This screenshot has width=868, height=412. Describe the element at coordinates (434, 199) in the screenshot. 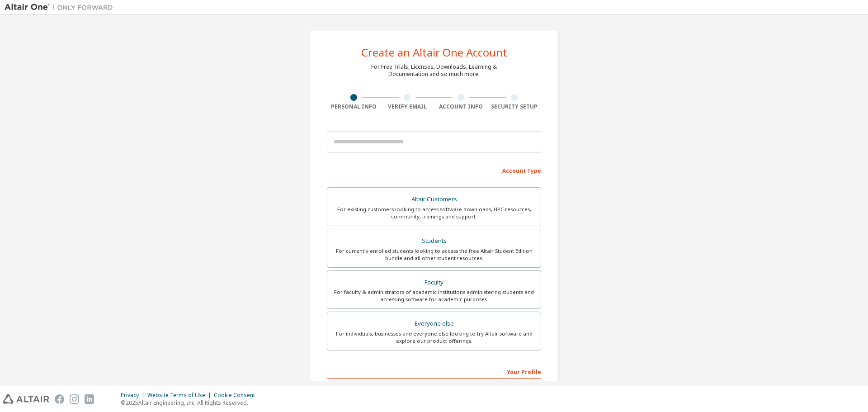

I see `div: Altair Customers` at that location.